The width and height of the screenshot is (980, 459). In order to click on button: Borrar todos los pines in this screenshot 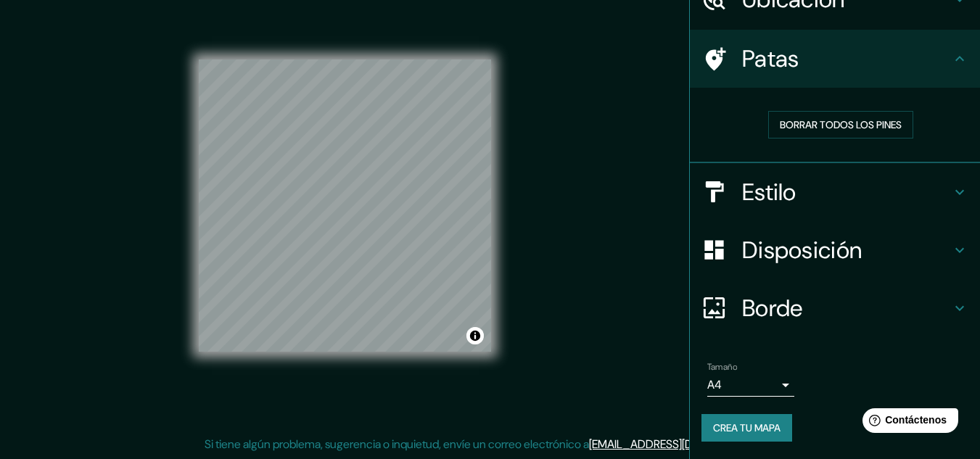, I will do `click(841, 125)`.